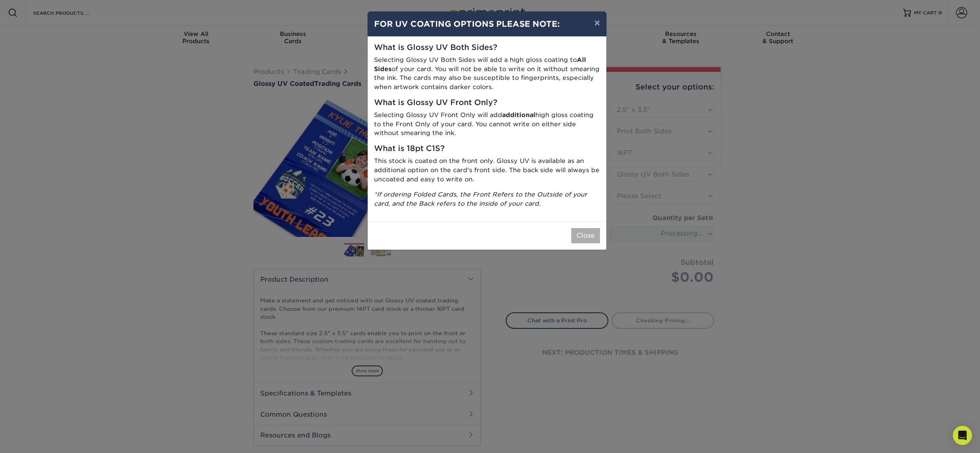  I want to click on div: Open Intercom Messenger, so click(962, 435).